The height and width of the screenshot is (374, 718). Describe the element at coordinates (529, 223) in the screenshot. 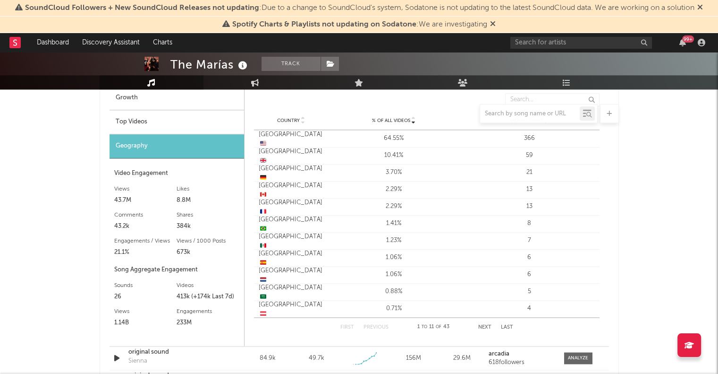

I see `div: 8` at that location.